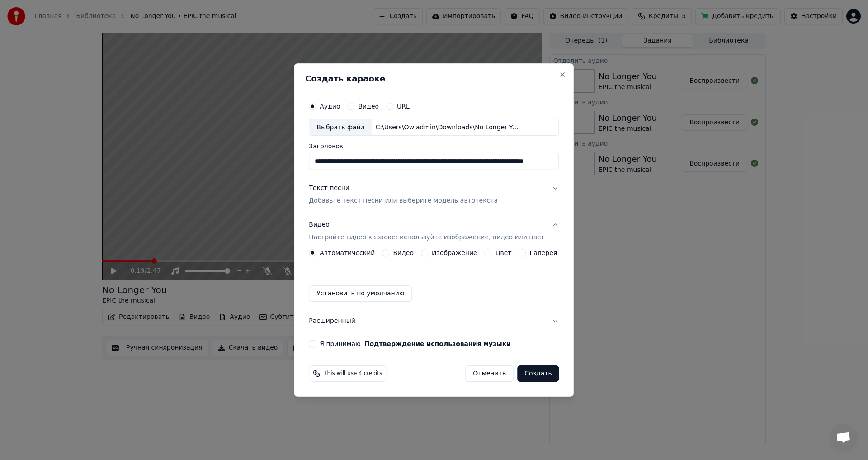  I want to click on div: Выбрать файл, so click(340, 128).